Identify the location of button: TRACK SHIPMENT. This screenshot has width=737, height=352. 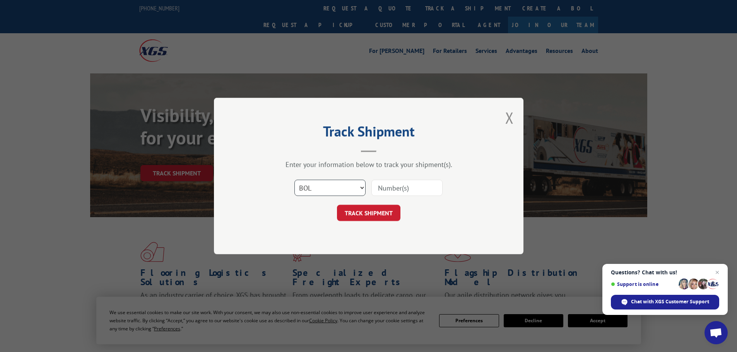
(369, 213).